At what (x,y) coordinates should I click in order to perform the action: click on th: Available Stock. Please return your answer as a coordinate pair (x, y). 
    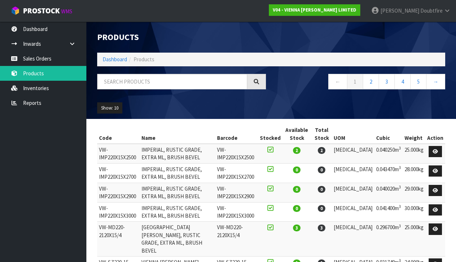
    Looking at the image, I should click on (297, 134).